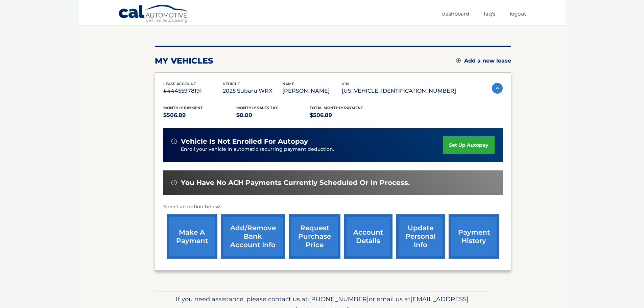 This screenshot has height=308, width=644. Describe the element at coordinates (369, 236) in the screenshot. I see `a: account details` at that location.